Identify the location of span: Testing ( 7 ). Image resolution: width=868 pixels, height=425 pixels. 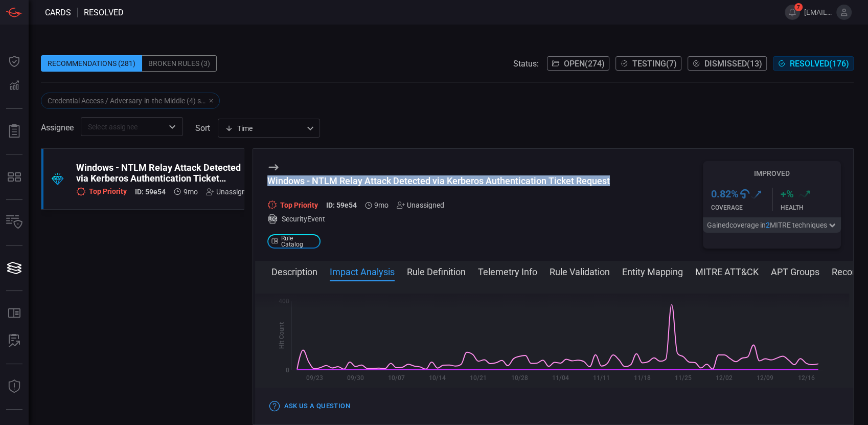
(654, 64).